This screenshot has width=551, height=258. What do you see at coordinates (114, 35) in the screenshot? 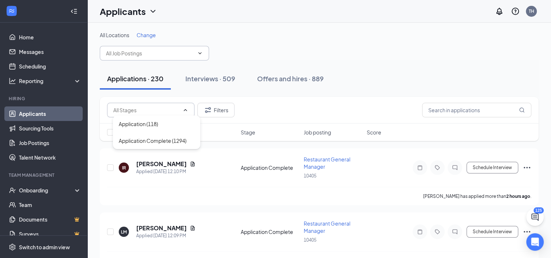
I see `span: All Locations` at bounding box center [114, 35].